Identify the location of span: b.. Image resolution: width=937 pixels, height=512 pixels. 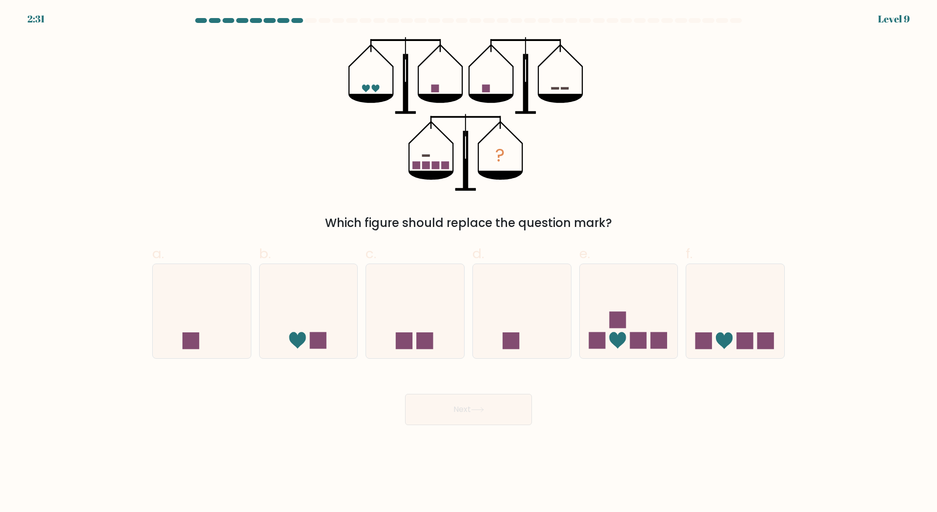
(265, 253).